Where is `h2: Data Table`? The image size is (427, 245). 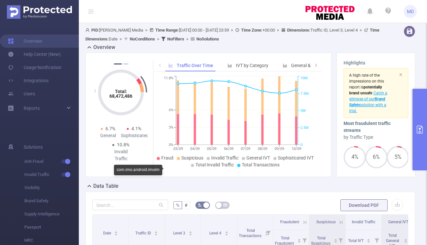 h2: Data Table is located at coordinates (106, 186).